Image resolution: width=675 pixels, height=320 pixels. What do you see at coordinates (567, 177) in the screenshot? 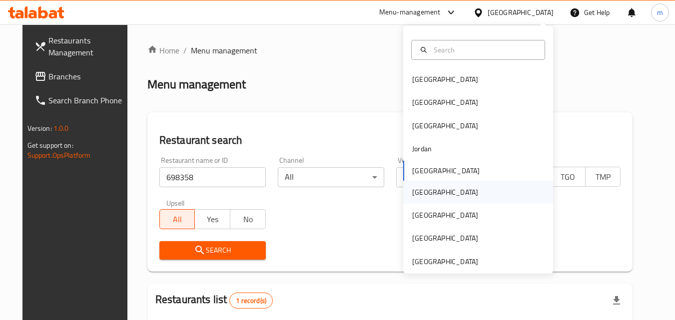
I see `button: TGO` at bounding box center [567, 177].